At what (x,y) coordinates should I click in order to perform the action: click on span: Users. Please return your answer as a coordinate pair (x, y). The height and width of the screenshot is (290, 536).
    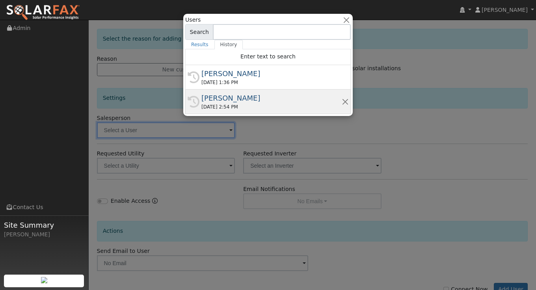
    Looking at the image, I should click on (193, 20).